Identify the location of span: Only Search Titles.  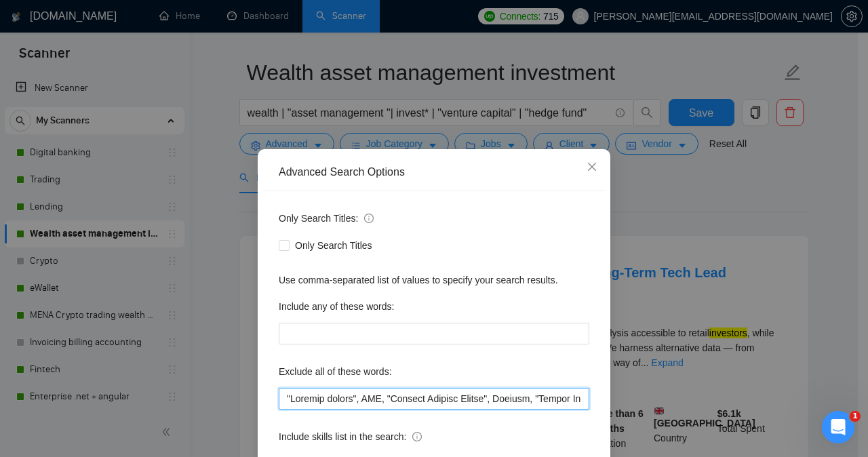
(334, 246).